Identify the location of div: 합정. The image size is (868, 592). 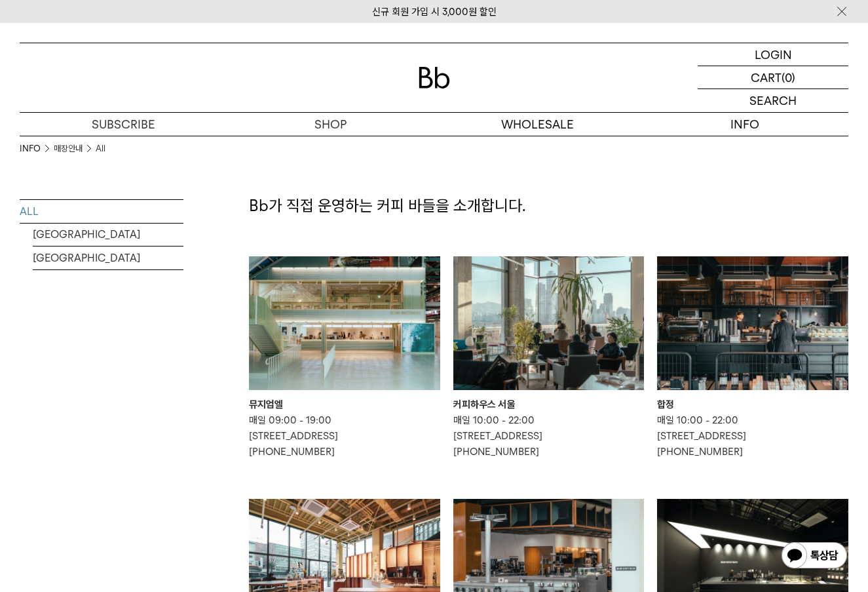
(753, 405).